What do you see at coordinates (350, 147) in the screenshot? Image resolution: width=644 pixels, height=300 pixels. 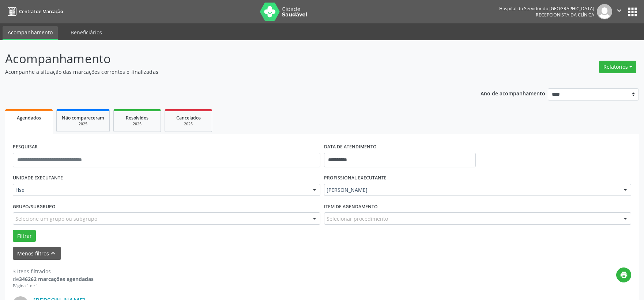 I see `label: DATA DE ATENDIMENTO` at bounding box center [350, 147].